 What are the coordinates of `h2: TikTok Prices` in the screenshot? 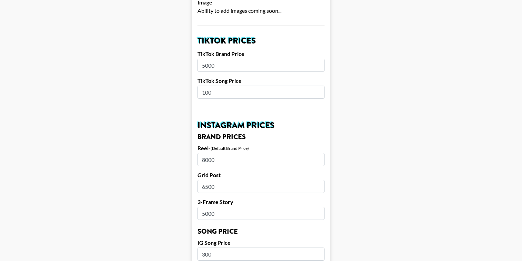 It's located at (261, 41).